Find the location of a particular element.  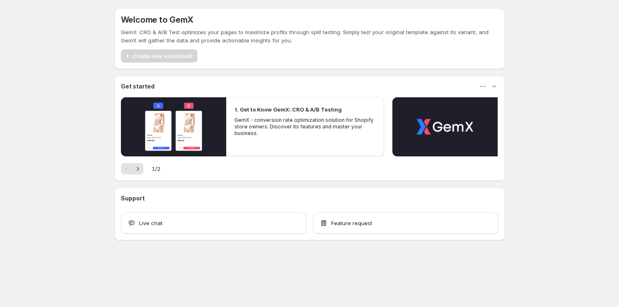

p: GemX - conversion rate optimization solution for Shopify store owners. Discover its features and ... is located at coordinates (305, 127).